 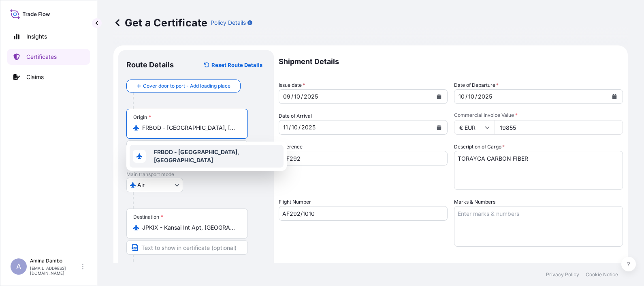 What do you see at coordinates (19, 267) in the screenshot?
I see `span: A` at bounding box center [19, 267].